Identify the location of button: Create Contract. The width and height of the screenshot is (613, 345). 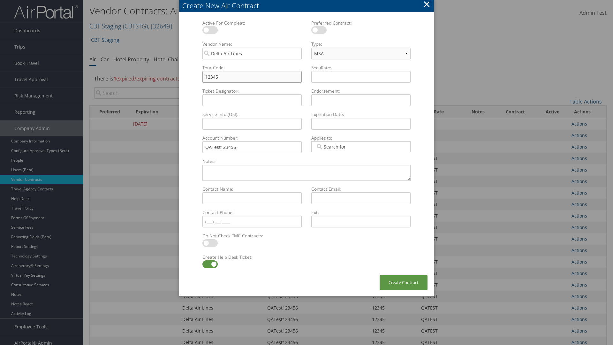
(403, 282).